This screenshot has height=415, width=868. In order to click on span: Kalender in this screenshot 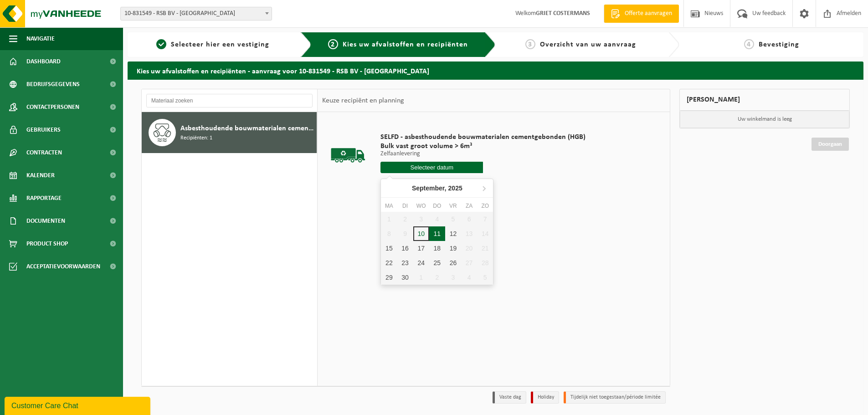, I will do `click(41, 175)`.